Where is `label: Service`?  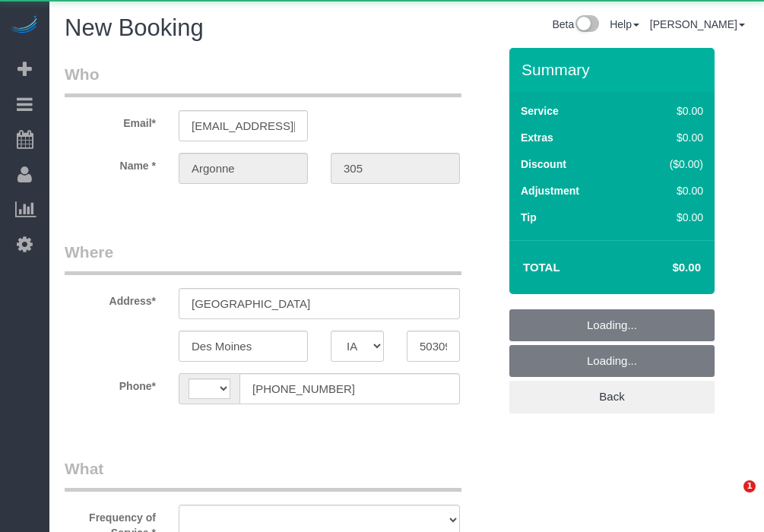 label: Service is located at coordinates (540, 111).